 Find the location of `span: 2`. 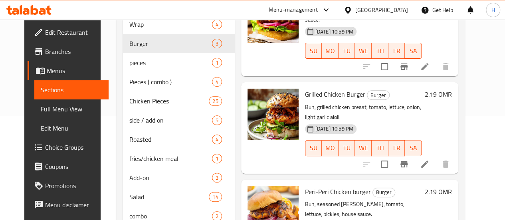

span: 2 is located at coordinates (217, 216).